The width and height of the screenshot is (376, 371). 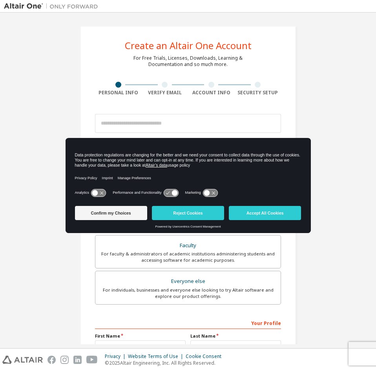 I want to click on div: Create an Altair One Account, so click(x=188, y=46).